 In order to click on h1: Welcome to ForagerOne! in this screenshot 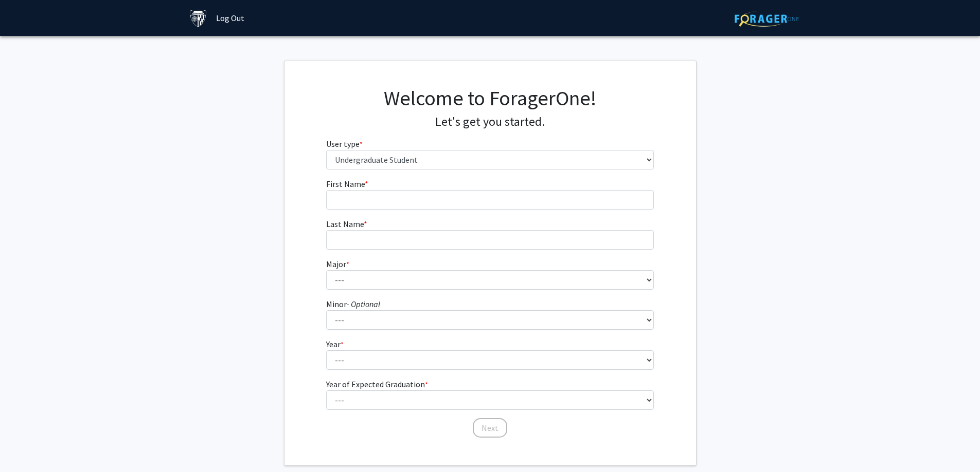, I will do `click(489, 98)`.